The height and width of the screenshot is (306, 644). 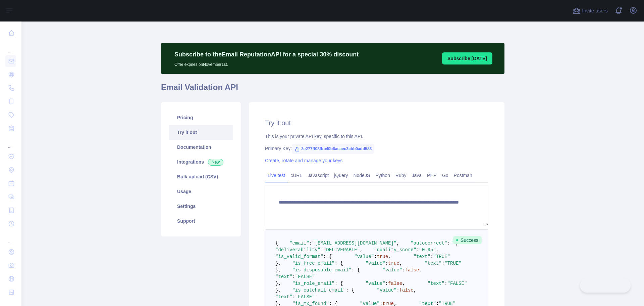 What do you see at coordinates (201, 162) in the screenshot?
I see `a: Integrations New` at bounding box center [201, 162].